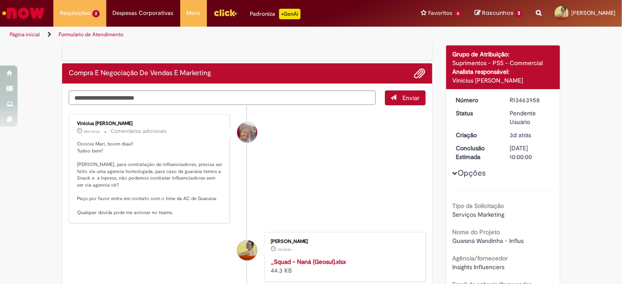 The image size is (622, 284). What do you see at coordinates (247, 133) in the screenshot?
I see `div: Vinicius Rafael De Souza` at bounding box center [247, 133].